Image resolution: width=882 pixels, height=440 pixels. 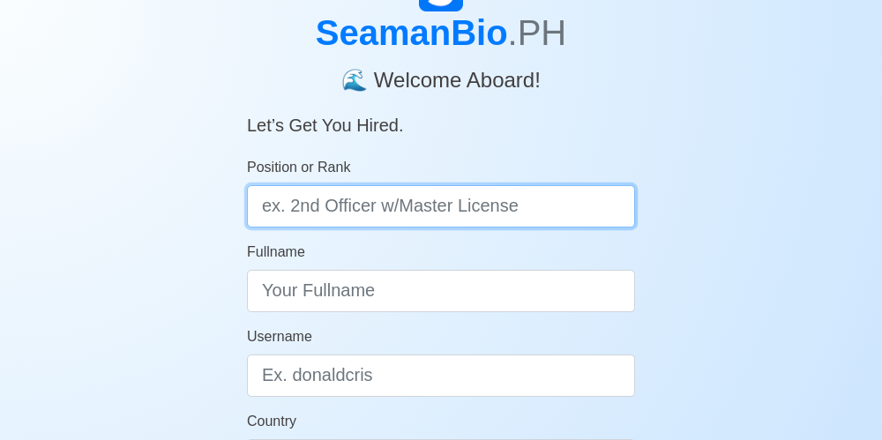 I want to click on span: Position or Rank, so click(x=298, y=167).